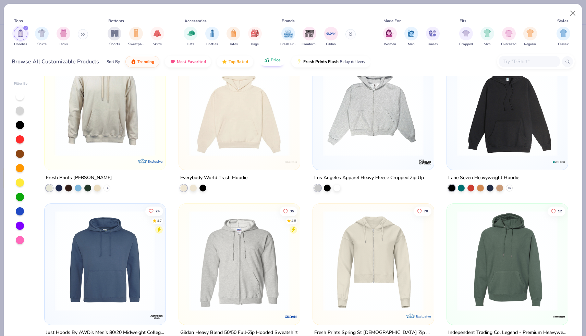  What do you see at coordinates (292, 211) in the screenshot?
I see `span: 35` at bounding box center [292, 211].